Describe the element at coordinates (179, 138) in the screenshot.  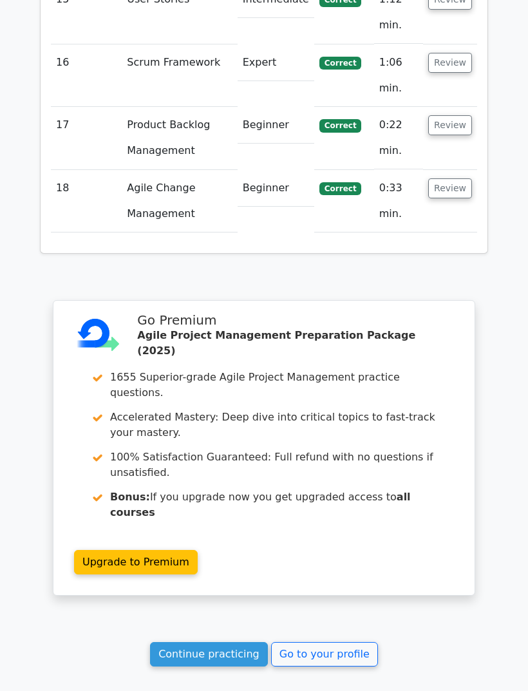
I see `td: Product Backlog Management` at that location.